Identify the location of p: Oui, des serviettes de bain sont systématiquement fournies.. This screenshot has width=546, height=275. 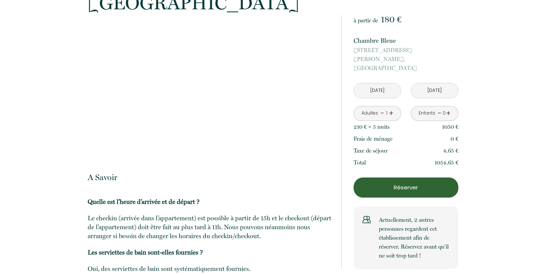
(210, 268).